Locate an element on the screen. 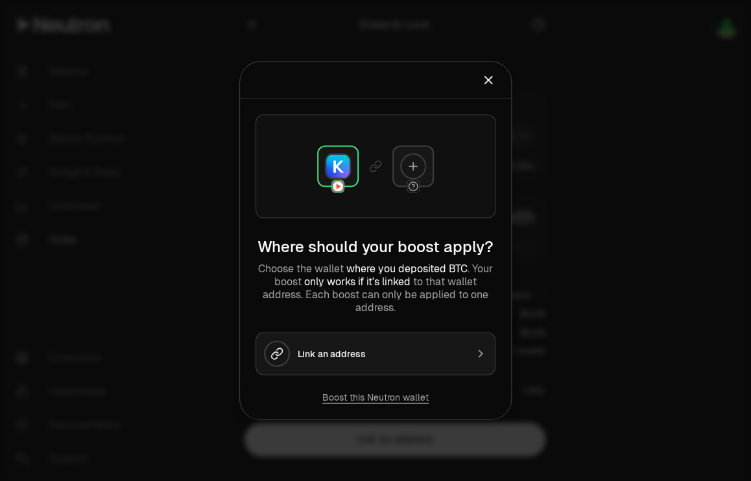 The width and height of the screenshot is (751, 481). button: Link an address is located at coordinates (376, 354).